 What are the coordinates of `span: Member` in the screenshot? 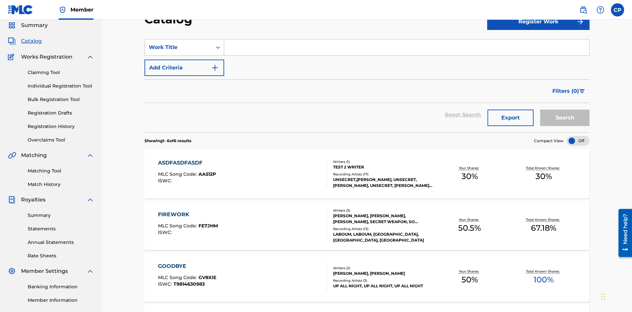 It's located at (82, 10).